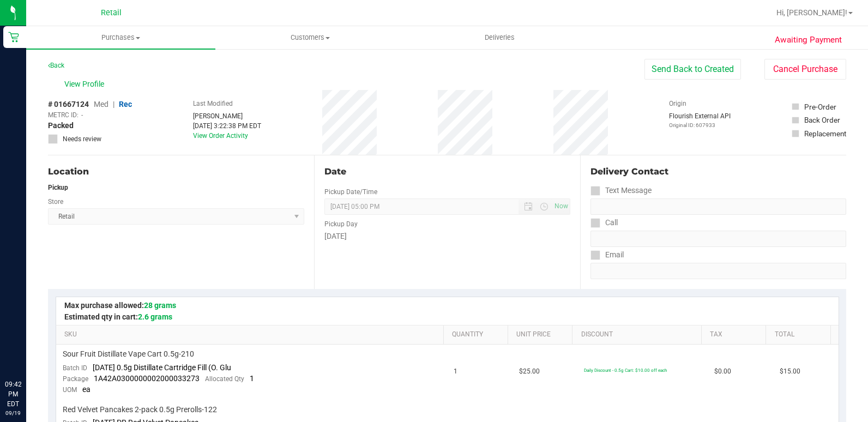  What do you see at coordinates (825, 133) in the screenshot?
I see `div: Replacement` at bounding box center [825, 133].